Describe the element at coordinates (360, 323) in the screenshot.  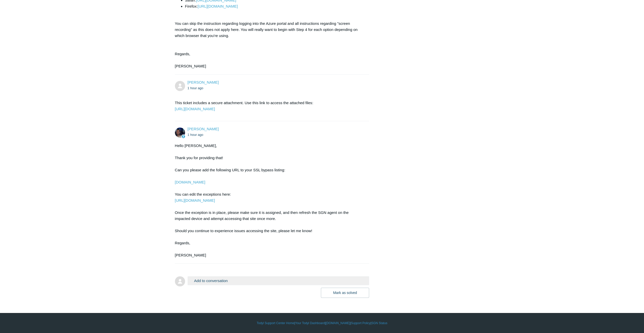
I see `a: Support Policy` at that location.